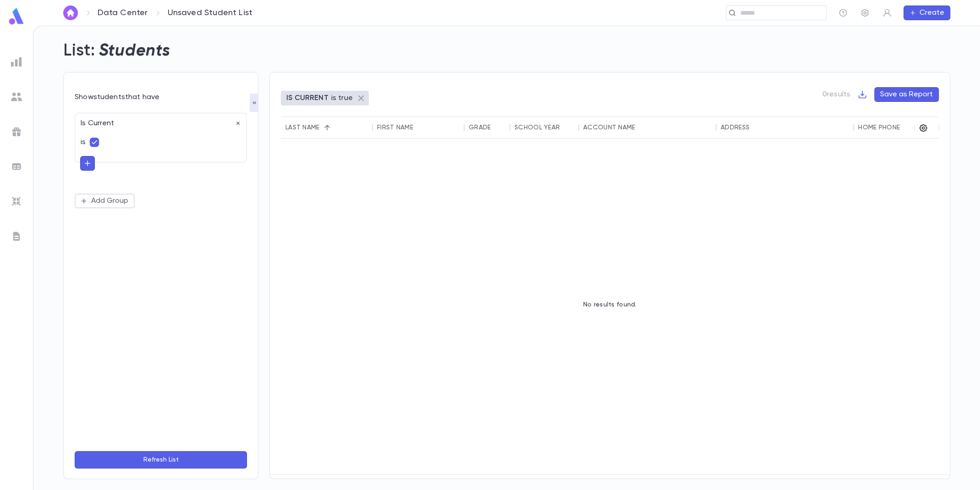 The height and width of the screenshot is (490, 980). I want to click on p: 0 results, so click(837, 95).